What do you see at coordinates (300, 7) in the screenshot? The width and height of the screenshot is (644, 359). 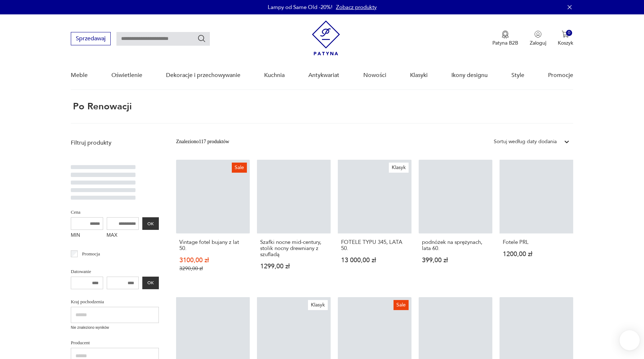 I see `p: Lampy od Same Old -20%!` at bounding box center [300, 7].